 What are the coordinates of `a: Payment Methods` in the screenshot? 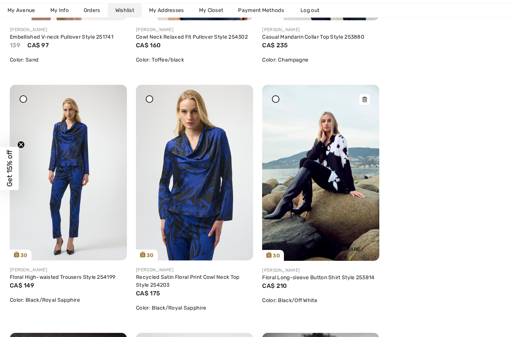 It's located at (261, 10).